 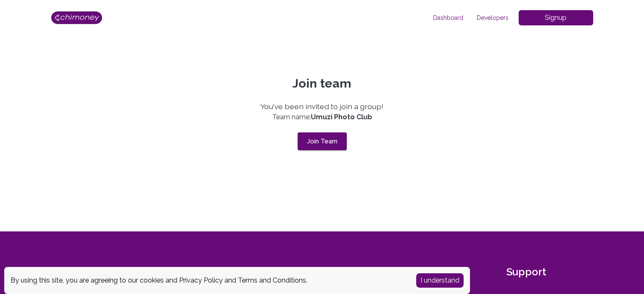 I want to click on img: Logo, so click(x=77, y=18).